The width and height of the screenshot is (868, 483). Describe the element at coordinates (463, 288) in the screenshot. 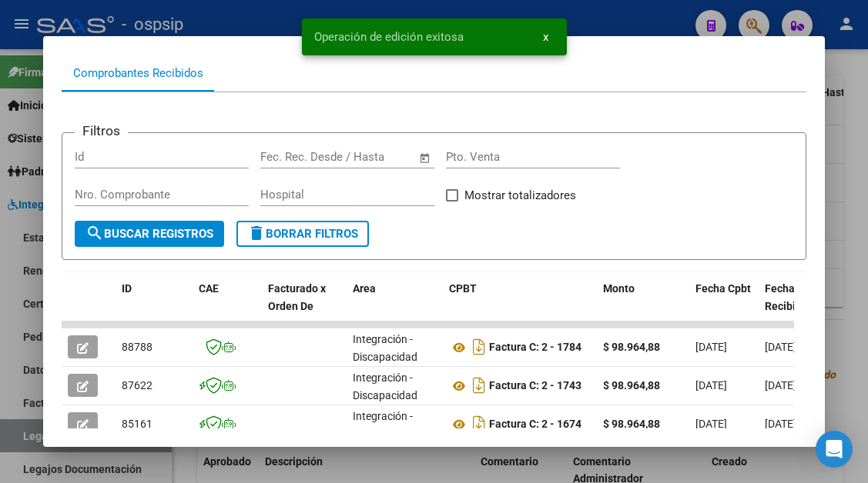

I see `span: CPBT` at that location.